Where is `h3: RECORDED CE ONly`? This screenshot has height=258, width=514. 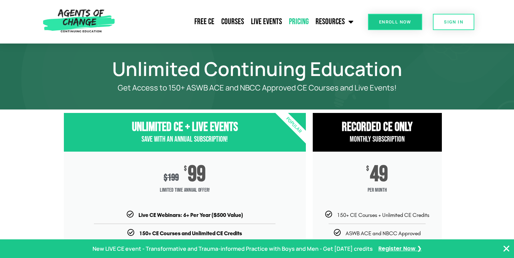 h3: RECORDED CE ONly is located at coordinates (378, 127).